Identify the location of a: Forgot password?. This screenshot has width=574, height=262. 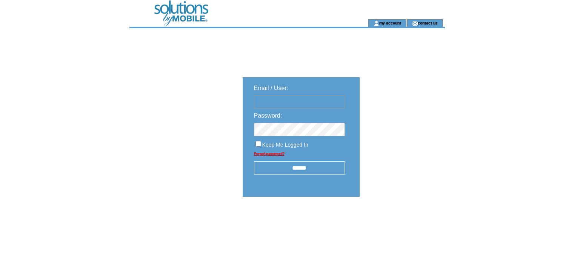
(269, 154).